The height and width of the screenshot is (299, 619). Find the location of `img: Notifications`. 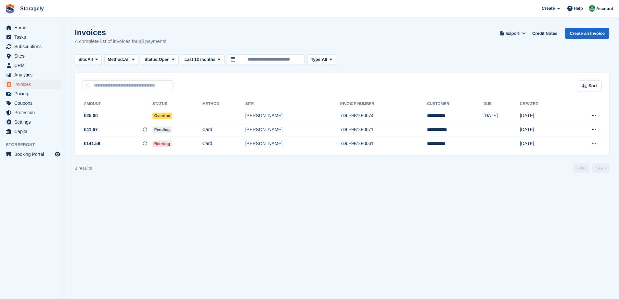

img: Notifications is located at coordinates (592, 8).